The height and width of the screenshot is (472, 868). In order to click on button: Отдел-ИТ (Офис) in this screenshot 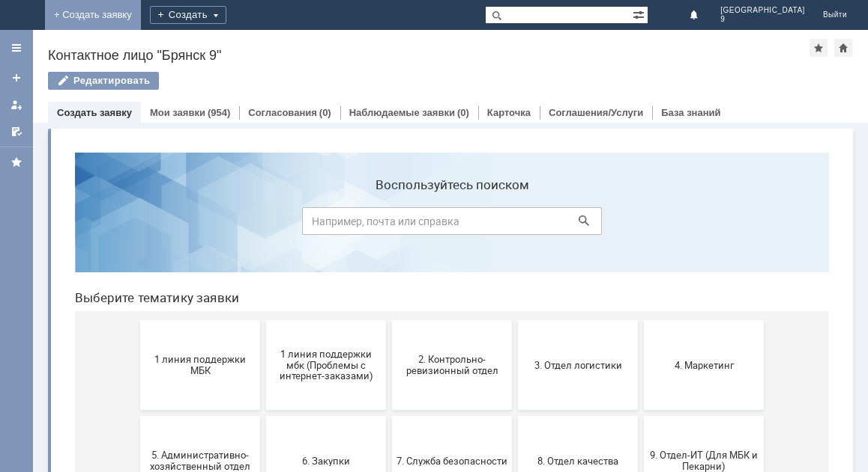, I will do `click(515, 416)`.